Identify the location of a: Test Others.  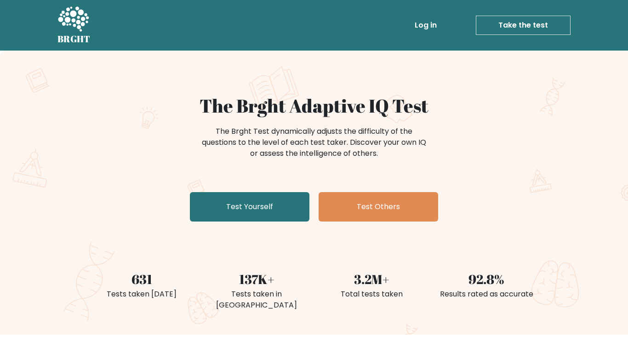
(378, 207).